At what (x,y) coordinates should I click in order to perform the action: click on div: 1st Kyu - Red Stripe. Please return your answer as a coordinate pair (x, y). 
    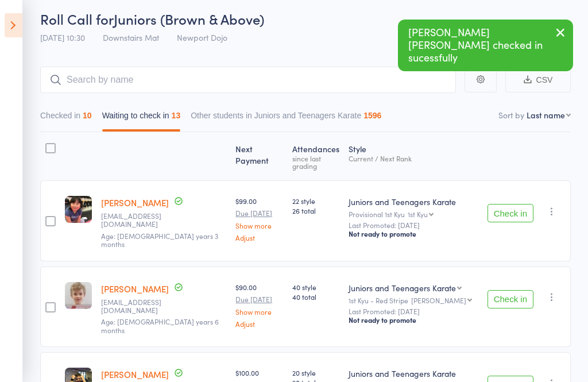
    Looking at the image, I should click on (413, 300).